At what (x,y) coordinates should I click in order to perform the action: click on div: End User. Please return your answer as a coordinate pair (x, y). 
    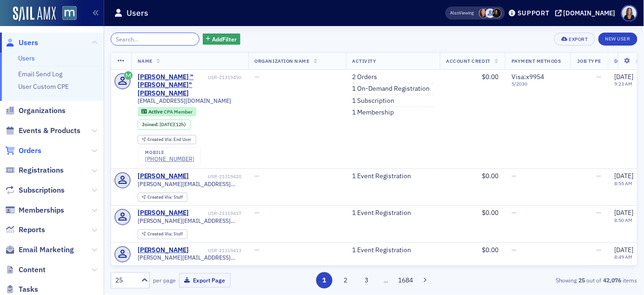
    Looking at the image, I should click on (169, 139).